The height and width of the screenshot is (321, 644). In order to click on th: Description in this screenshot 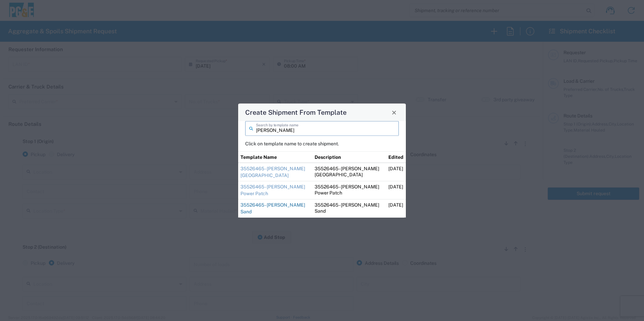, I will do `click(350, 157)`.